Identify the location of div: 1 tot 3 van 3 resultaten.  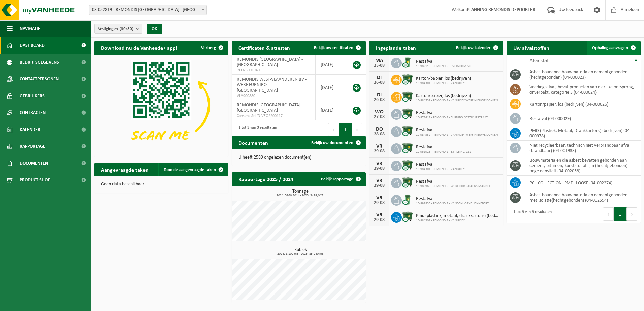
(256, 130).